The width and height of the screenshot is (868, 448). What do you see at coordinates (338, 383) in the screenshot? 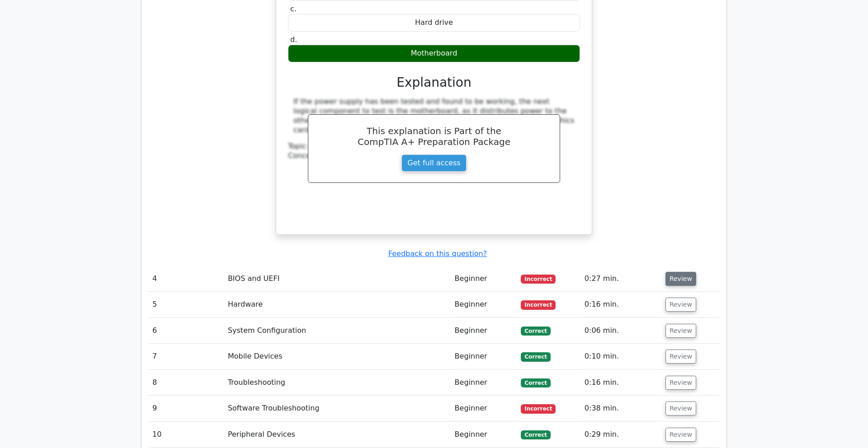
I see `td: Troubleshooting` at bounding box center [338, 383].